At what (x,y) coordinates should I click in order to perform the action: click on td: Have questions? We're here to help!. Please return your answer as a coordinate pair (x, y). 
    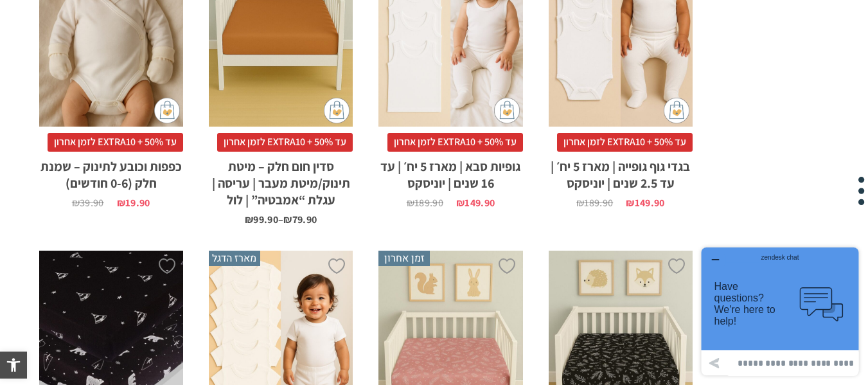
    Looking at the image, I should click on (51, 61).